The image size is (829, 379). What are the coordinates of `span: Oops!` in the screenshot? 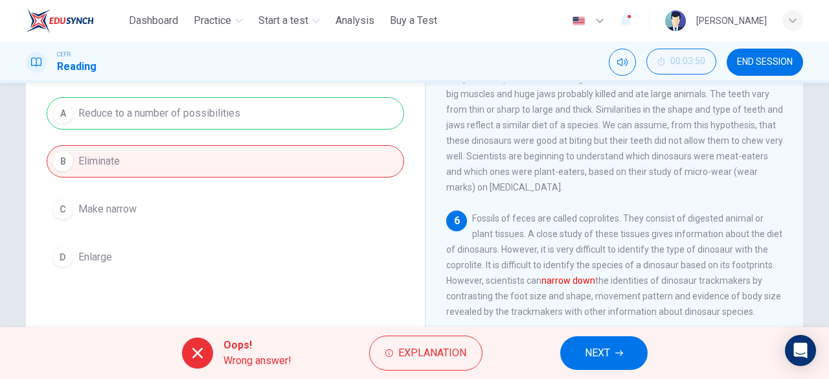 It's located at (257, 345).